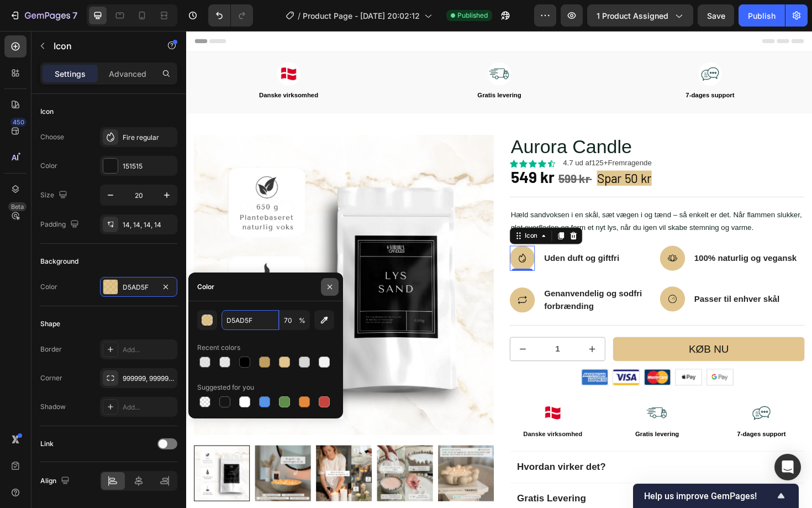 Image resolution: width=812 pixels, height=508 pixels. What do you see at coordinates (47, 112) in the screenshot?
I see `div: Icon` at bounding box center [47, 112].